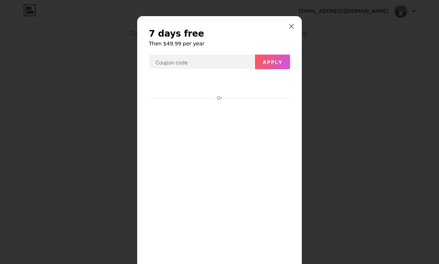  What do you see at coordinates (220, 44) in the screenshot?
I see `h6: Then $49.99 per year` at bounding box center [220, 44].